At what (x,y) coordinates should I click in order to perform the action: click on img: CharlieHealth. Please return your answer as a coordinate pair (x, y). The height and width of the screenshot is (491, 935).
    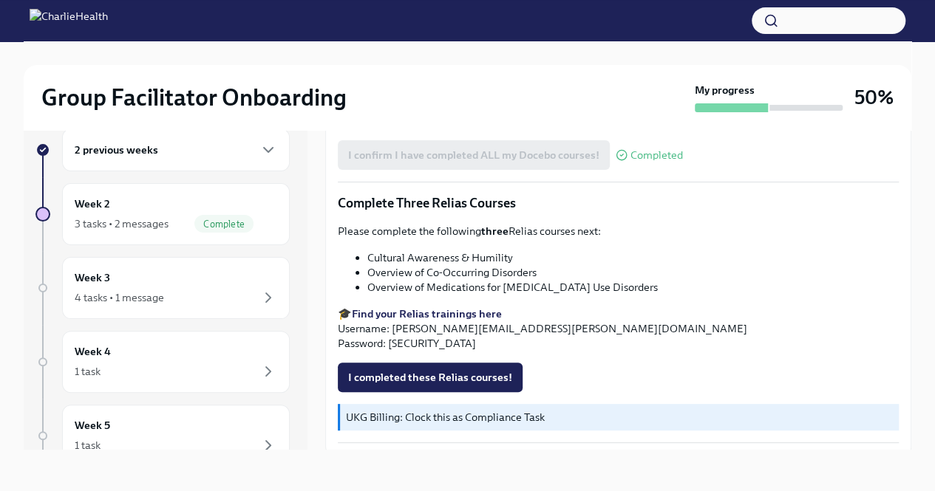
    Looking at the image, I should click on (69, 21).